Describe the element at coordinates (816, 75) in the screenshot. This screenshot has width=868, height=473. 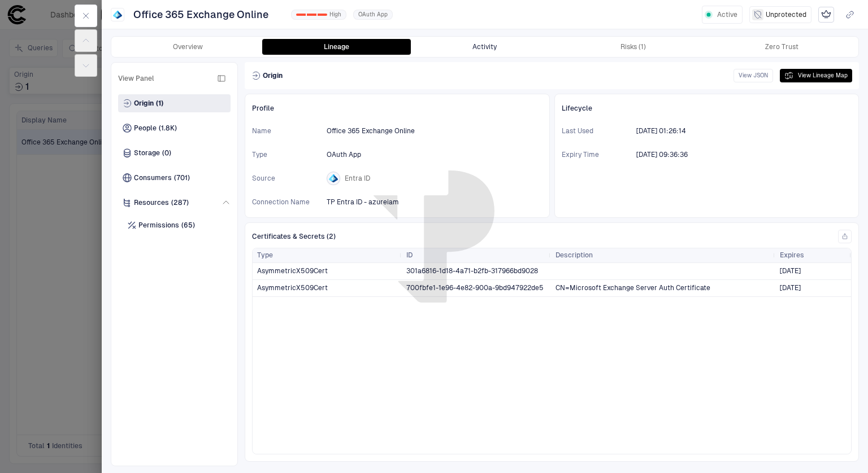
I see `button: View Lineage Map` at that location.